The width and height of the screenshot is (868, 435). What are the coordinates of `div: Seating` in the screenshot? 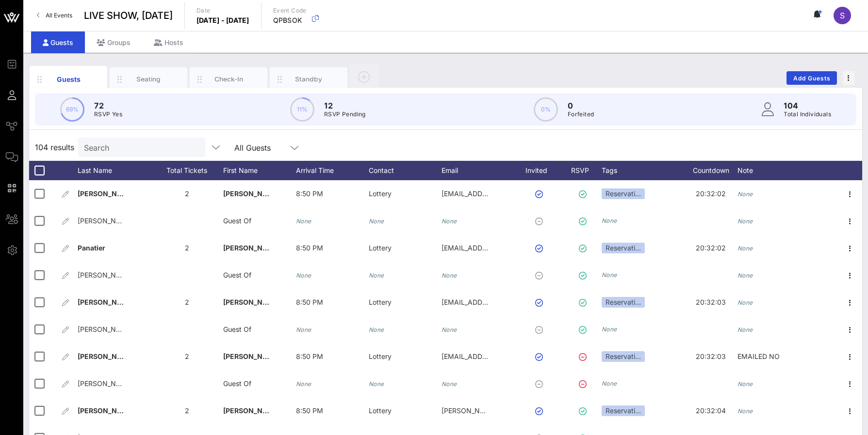 It's located at (148, 79).